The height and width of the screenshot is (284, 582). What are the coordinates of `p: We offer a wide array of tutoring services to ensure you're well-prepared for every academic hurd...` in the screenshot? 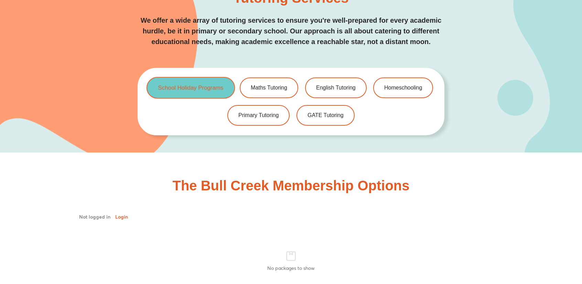 It's located at (291, 31).